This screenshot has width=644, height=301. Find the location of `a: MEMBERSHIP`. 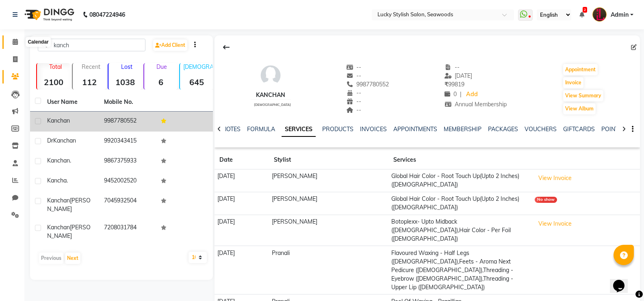

a: MEMBERSHIP is located at coordinates (462, 129).